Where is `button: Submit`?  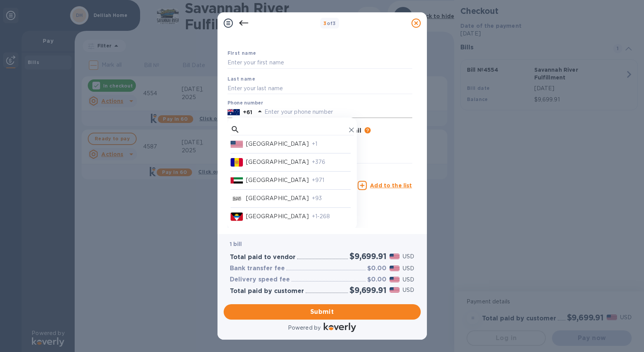
button: Submit is located at coordinates (322, 312).